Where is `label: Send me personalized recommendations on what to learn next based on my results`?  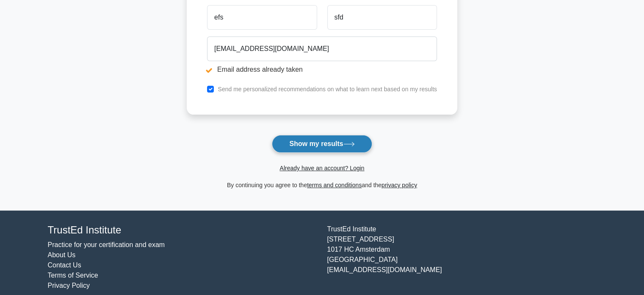 label: Send me personalized recommendations on what to learn next based on my results is located at coordinates (328, 89).